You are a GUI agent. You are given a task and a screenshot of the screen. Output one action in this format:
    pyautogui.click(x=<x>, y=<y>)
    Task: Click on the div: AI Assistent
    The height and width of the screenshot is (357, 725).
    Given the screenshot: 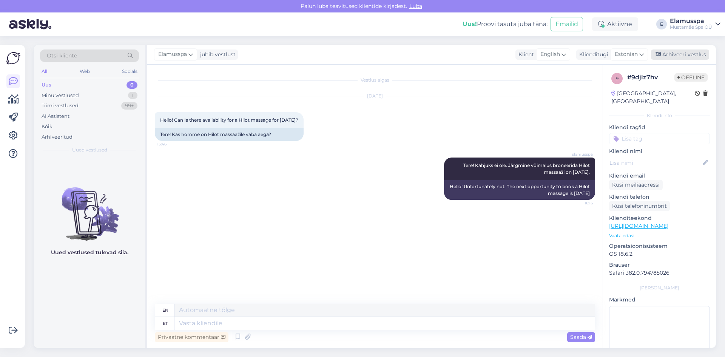 What is the action you would take?
    pyautogui.click(x=56, y=116)
    